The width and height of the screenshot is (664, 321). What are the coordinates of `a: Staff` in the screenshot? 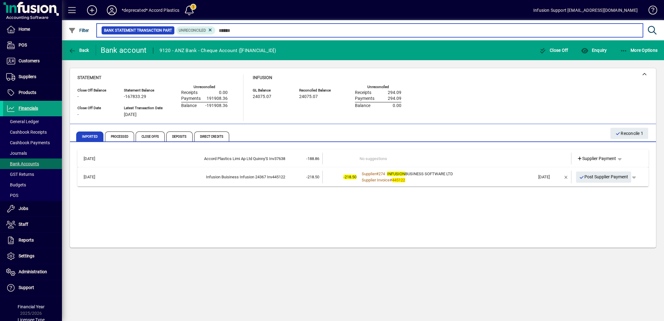 It's located at (33, 224).